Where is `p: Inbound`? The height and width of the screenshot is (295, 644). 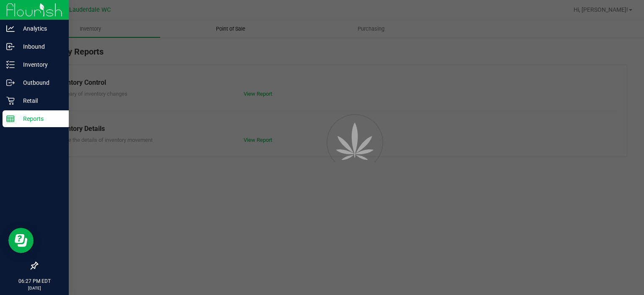
p: Inbound is located at coordinates (39, 46).